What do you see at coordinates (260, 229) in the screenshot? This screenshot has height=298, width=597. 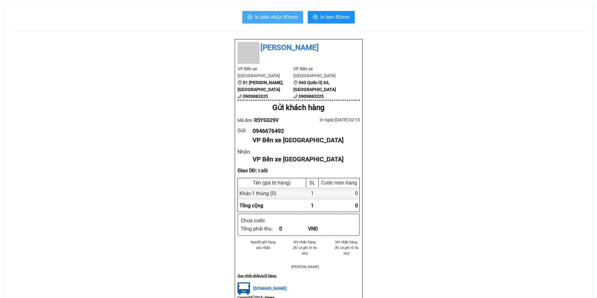 I see `div: Tổng phải thu :` at bounding box center [260, 229].